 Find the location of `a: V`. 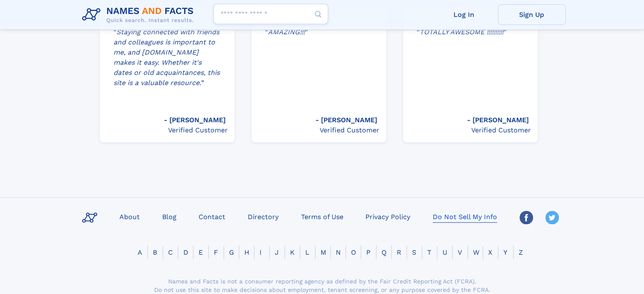

a: V is located at coordinates (460, 252).